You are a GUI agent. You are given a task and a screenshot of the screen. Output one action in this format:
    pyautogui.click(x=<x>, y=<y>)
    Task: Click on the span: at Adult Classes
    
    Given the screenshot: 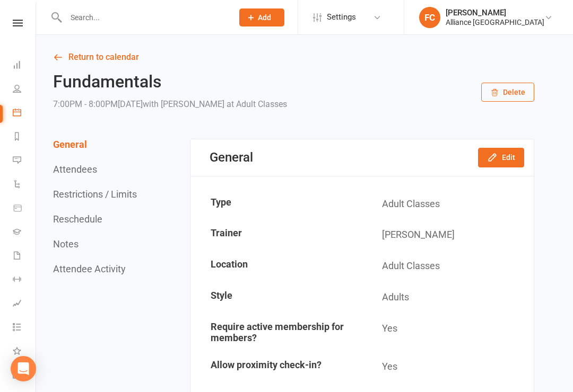 What is the action you would take?
    pyautogui.click(x=257, y=104)
    